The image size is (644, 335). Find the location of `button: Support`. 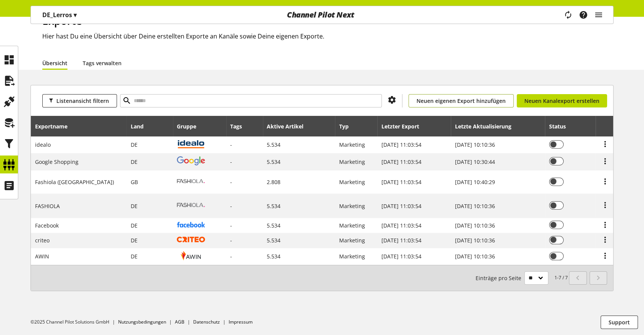

button: Support is located at coordinates (619, 322).